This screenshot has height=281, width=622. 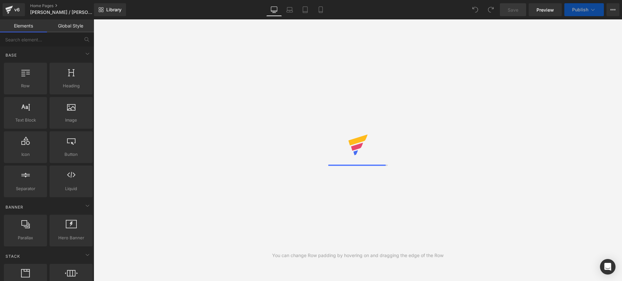 I want to click on button: Redo, so click(x=491, y=10).